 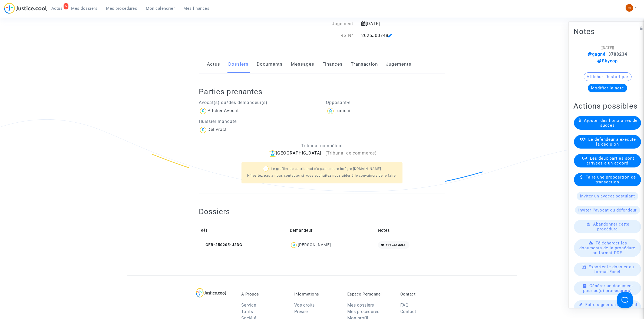 What do you see at coordinates (161, 8) in the screenshot?
I see `a: Mon calendrier` at bounding box center [161, 8].